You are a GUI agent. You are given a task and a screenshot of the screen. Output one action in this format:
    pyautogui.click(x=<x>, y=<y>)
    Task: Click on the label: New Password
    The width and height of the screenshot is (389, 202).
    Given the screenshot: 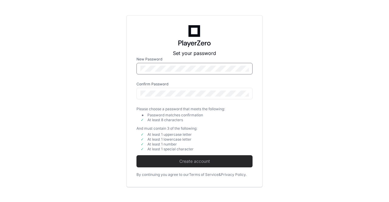 What is the action you would take?
    pyautogui.click(x=194, y=59)
    